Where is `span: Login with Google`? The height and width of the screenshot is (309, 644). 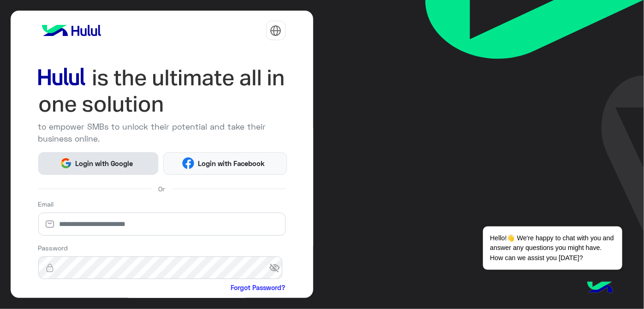
span: Login with Google is located at coordinates (104, 163).